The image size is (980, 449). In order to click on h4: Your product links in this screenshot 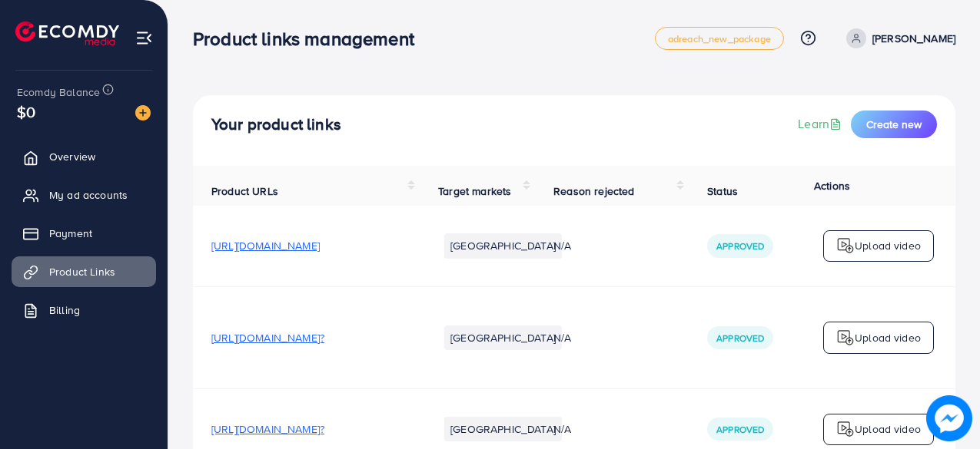, I will do `click(276, 124)`.